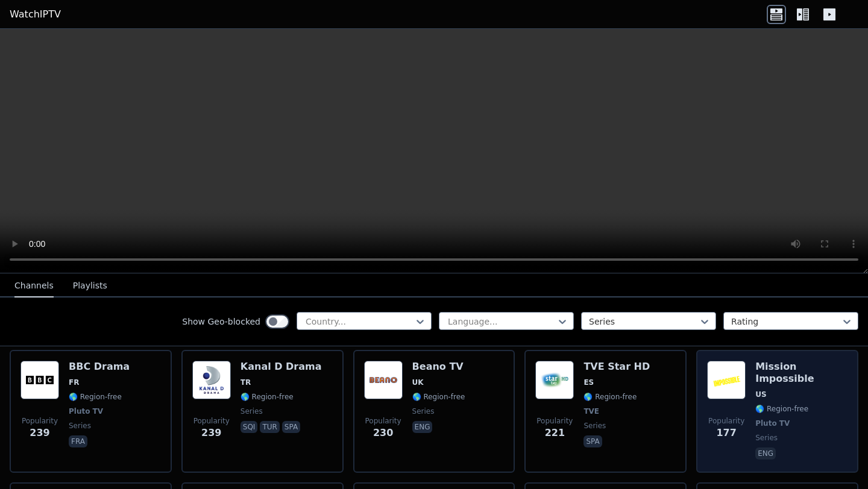  Describe the element at coordinates (588, 383) in the screenshot. I see `span: ES` at that location.